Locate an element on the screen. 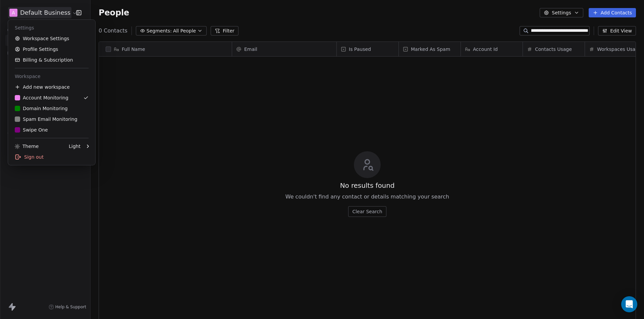  div: Add new workspace is located at coordinates (52, 87).